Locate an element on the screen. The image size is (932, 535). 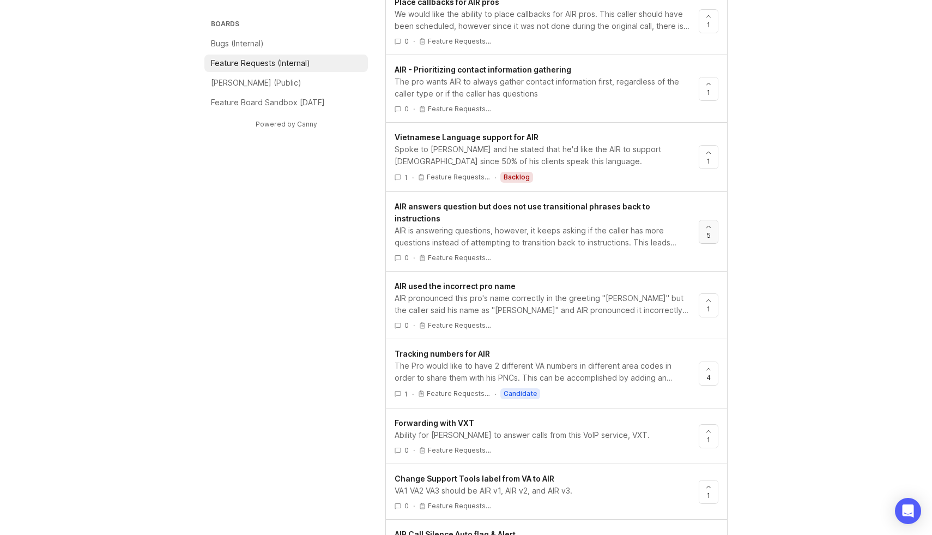
span: Vietnamese Language support for AIR is located at coordinates (467, 137).